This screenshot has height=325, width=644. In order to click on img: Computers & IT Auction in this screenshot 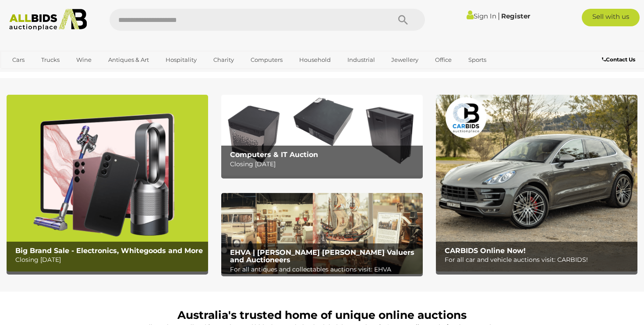, I will do `click(322, 135)`.